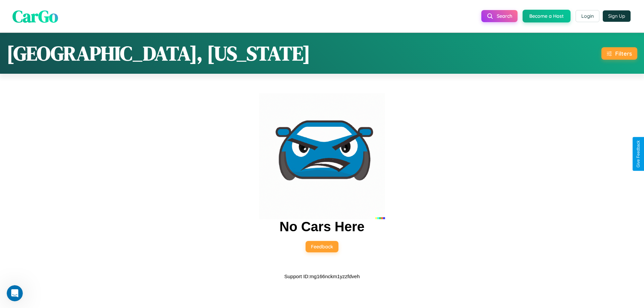  What do you see at coordinates (322, 156) in the screenshot?
I see `img: car` at bounding box center [322, 156].